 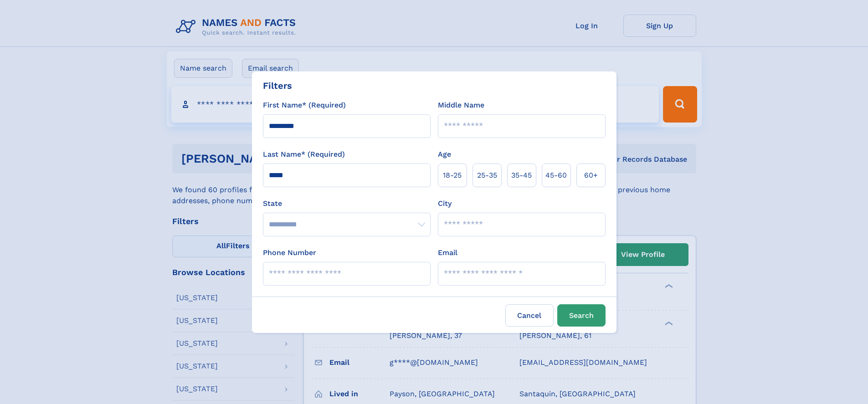 What do you see at coordinates (452, 175) in the screenshot?
I see `span: 18‑25` at bounding box center [452, 175].